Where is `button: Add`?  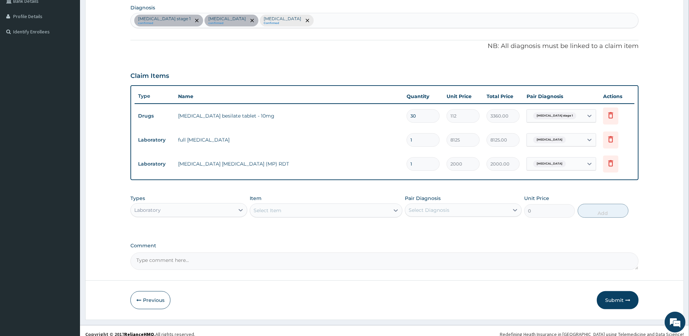
button: Add is located at coordinates (603, 211).